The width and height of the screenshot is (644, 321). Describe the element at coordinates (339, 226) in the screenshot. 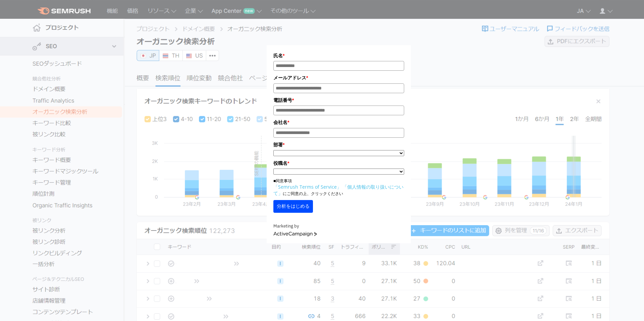

I see `div: Marketing by` at that location.